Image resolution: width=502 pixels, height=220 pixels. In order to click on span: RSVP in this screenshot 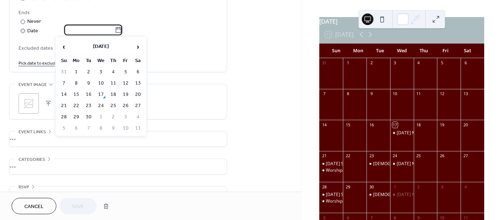, I will do `click(24, 187)`.